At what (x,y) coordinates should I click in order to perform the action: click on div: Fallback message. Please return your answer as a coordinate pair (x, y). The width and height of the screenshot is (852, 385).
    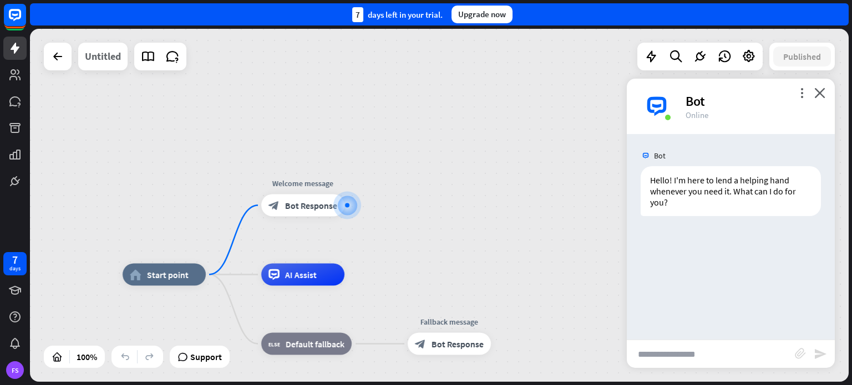
    Looking at the image, I should click on (449, 322).